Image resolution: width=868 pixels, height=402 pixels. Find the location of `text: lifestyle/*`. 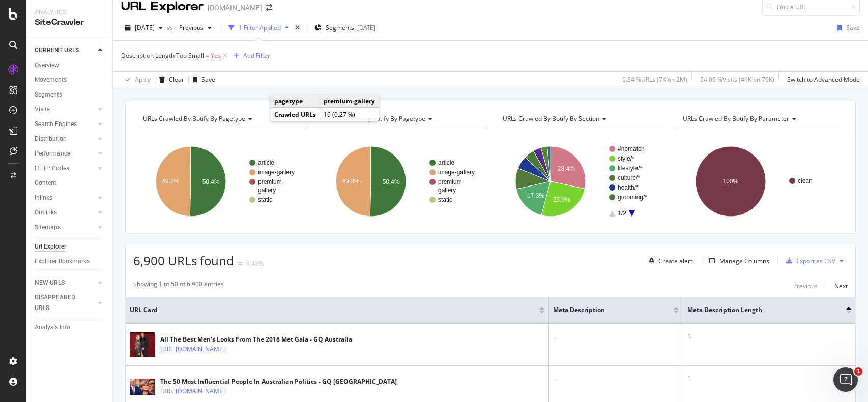

text: lifestyle/* is located at coordinates (630, 169).